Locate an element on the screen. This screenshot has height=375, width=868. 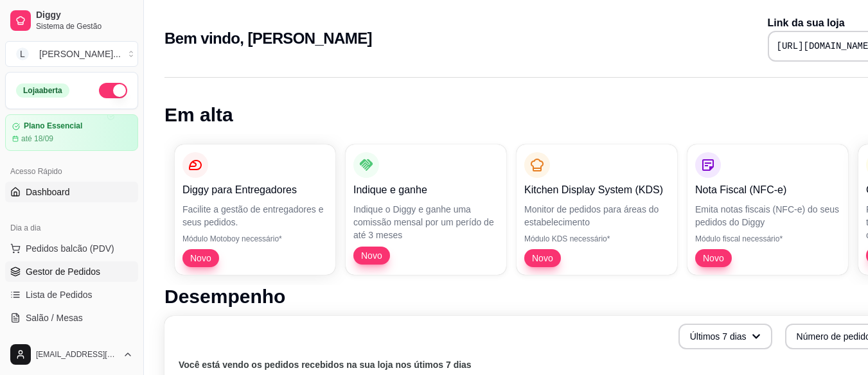
a: Plano Essencialaté 18/09 is located at coordinates (71, 132).